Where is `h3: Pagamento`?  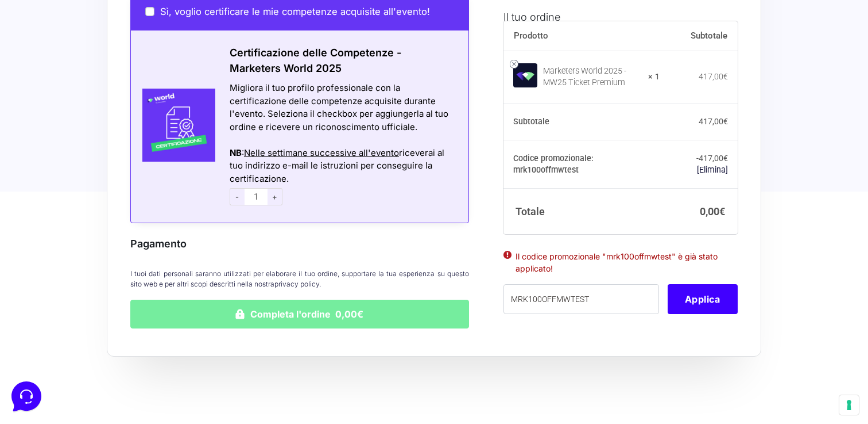
h3: Pagamento is located at coordinates (300, 243).